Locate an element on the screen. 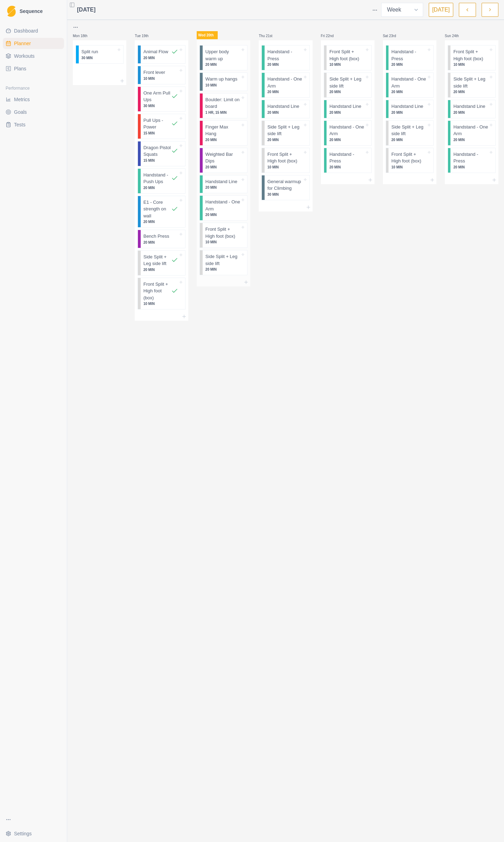  div: Weighted Bar Dips20 MIN is located at coordinates (223, 161).